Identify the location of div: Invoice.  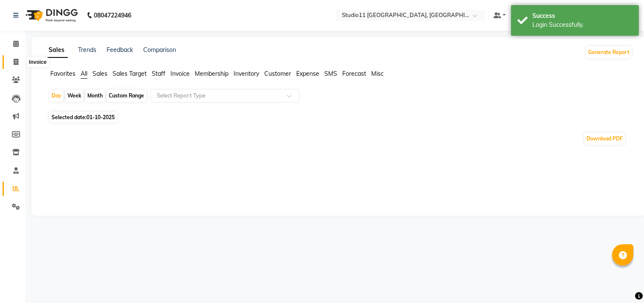
(38, 62).